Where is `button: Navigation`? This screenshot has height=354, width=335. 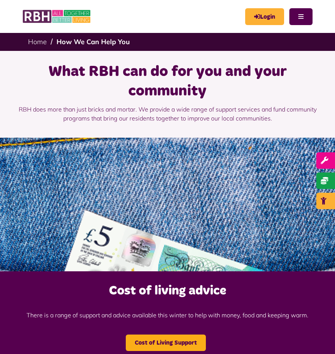 button: Navigation is located at coordinates (301, 16).